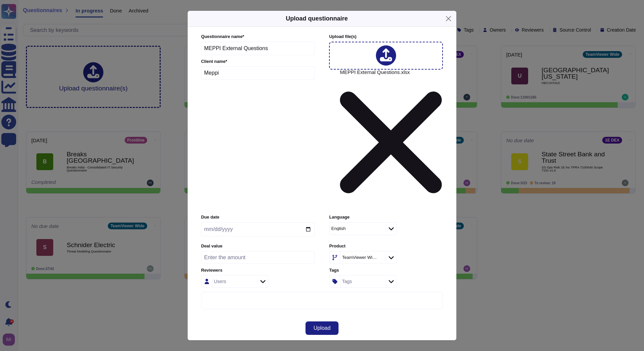 The height and width of the screenshot is (351, 644). What do you see at coordinates (258, 270) in the screenshot?
I see `label: Reviewers` at bounding box center [258, 270].